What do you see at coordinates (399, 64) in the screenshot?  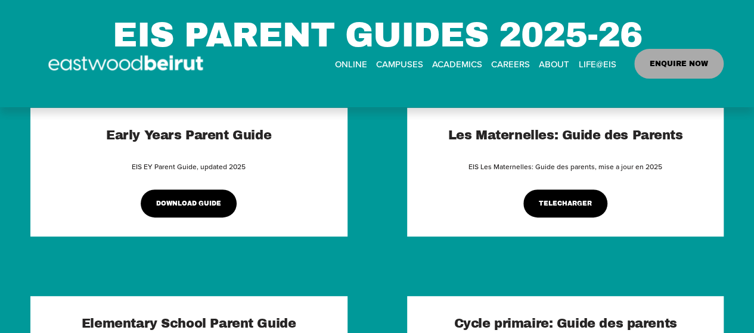 I see `span: CAMPUSES` at bounding box center [399, 64].